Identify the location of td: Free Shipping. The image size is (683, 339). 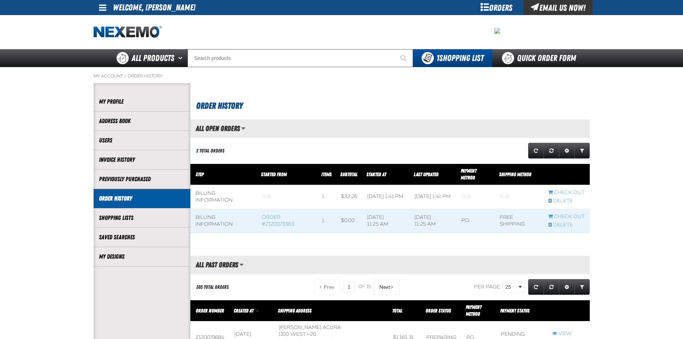
(519, 221).